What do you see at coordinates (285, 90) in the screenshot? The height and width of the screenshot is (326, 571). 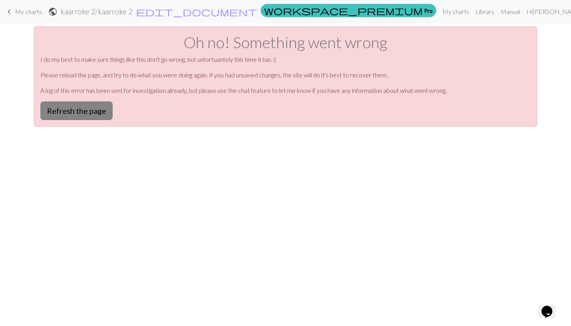 I see `p: A log of this error has been sent for investigation already, but please use the chat feature to l...` at bounding box center [285, 90].